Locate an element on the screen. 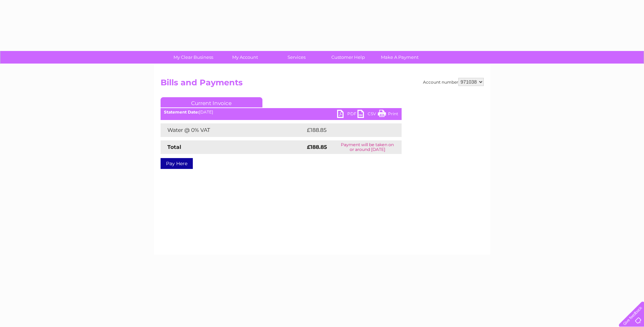 Image resolution: width=644 pixels, height=327 pixels. a: My Clear Business is located at coordinates (193, 57).